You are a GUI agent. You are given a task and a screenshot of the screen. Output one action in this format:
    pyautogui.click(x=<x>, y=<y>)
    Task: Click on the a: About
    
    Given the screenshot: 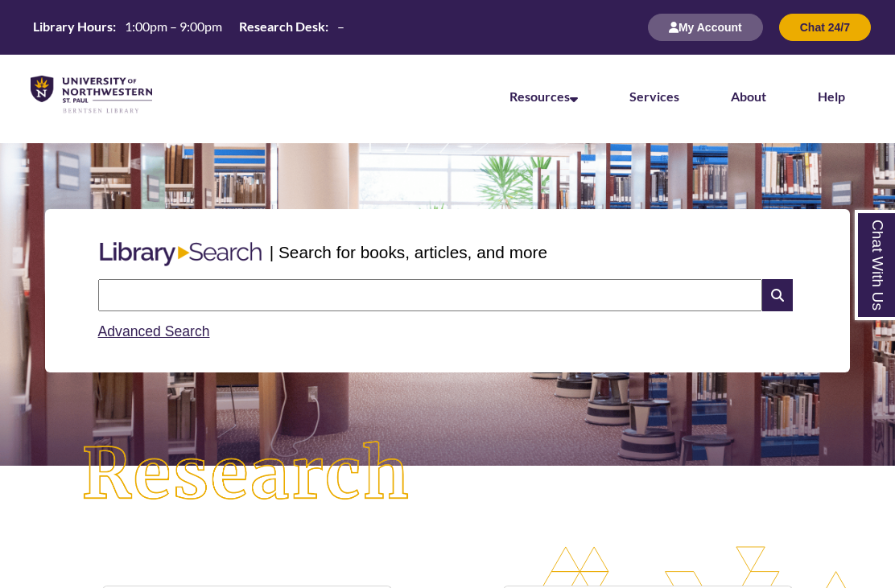 What is the action you would take?
    pyautogui.click(x=748, y=96)
    